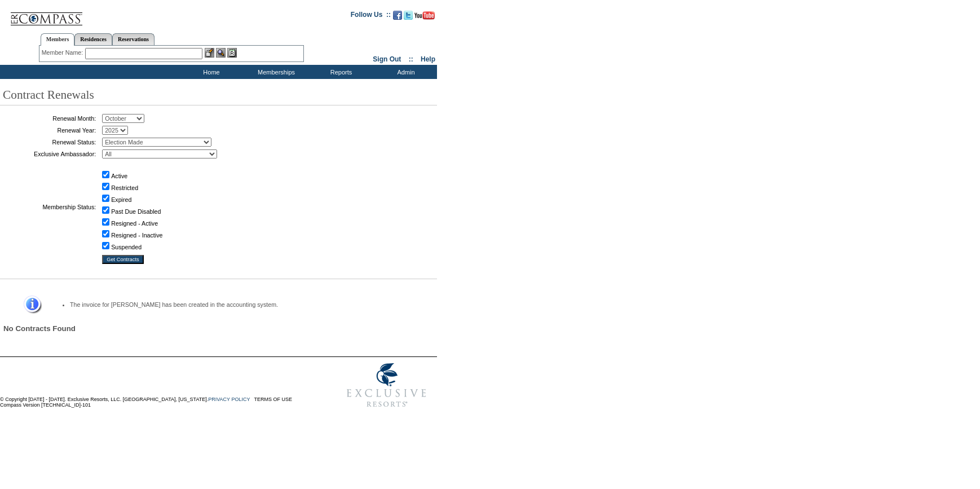 The image size is (980, 489). What do you see at coordinates (123, 260) in the screenshot?
I see `input: Get Contracts` at bounding box center [123, 260].